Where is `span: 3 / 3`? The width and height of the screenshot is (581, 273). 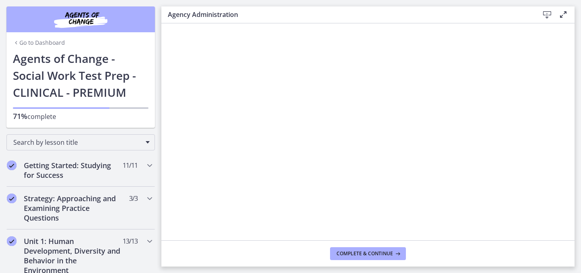
span: 3 / 3 is located at coordinates (133, 199).